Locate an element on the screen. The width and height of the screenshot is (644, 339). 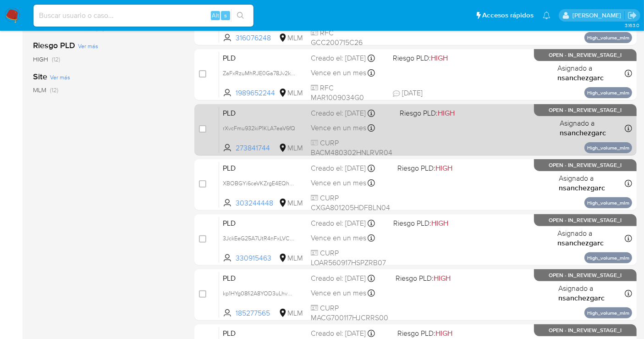
a: Notificaciones is located at coordinates (547, 15).